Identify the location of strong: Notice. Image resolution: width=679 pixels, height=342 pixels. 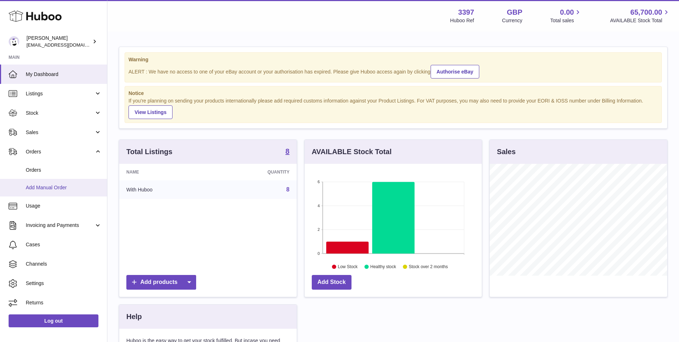
(393, 93).